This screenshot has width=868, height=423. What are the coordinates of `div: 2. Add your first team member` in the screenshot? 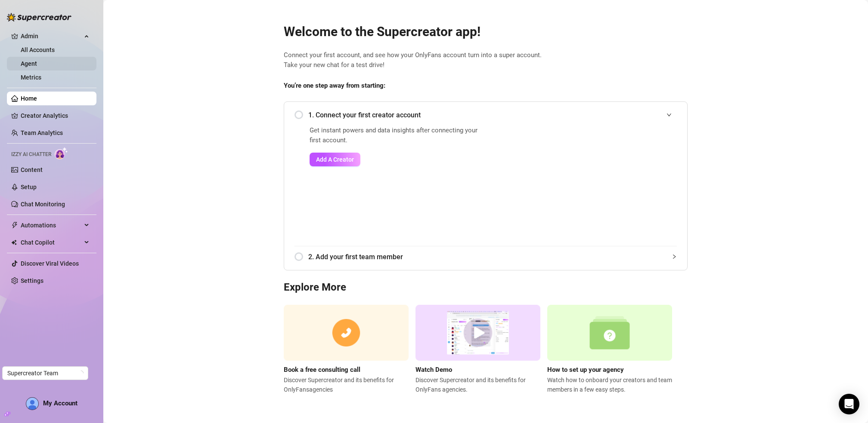 It's located at (486, 257).